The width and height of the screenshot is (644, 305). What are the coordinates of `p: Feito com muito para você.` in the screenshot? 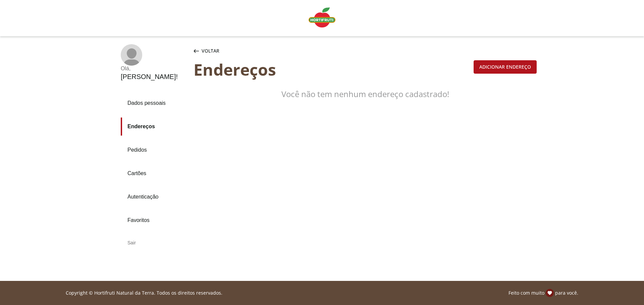 It's located at (543, 293).